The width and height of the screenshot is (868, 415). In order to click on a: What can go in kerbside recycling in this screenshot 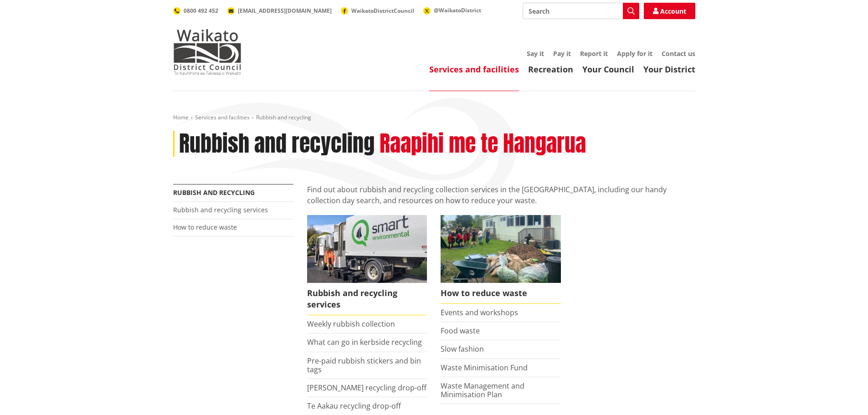, I will do `click(364, 342)`.